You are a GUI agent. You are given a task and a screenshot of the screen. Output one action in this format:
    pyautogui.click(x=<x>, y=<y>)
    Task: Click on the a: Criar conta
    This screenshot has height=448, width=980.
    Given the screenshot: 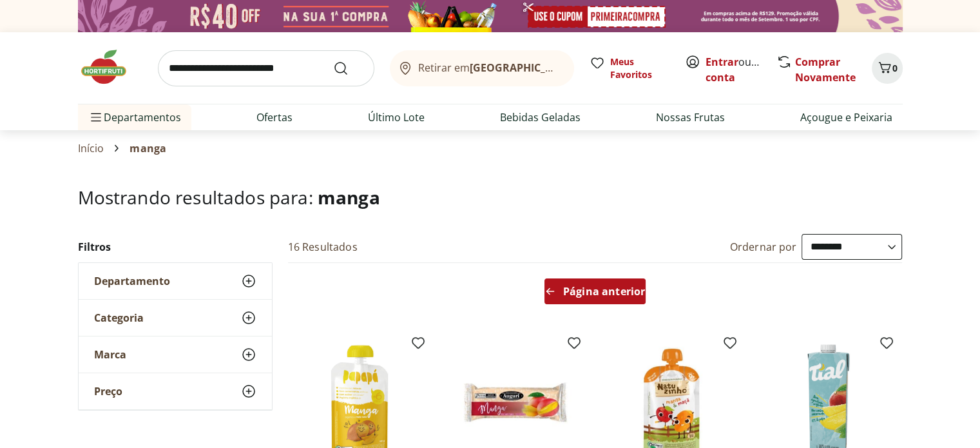 What is the action you would take?
    pyautogui.click(x=741, y=70)
    